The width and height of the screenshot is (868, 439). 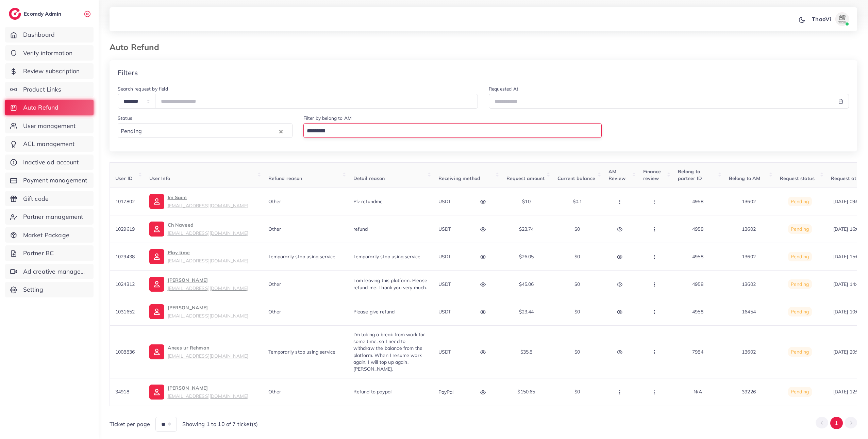 I want to click on button: Go to page 1, so click(x=836, y=423).